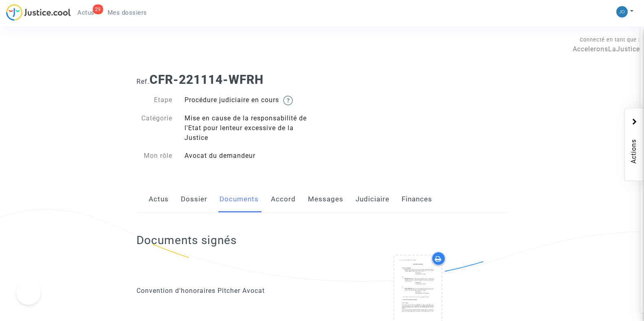 Image resolution: width=644 pixels, height=321 pixels. I want to click on div: 29, so click(98, 10).